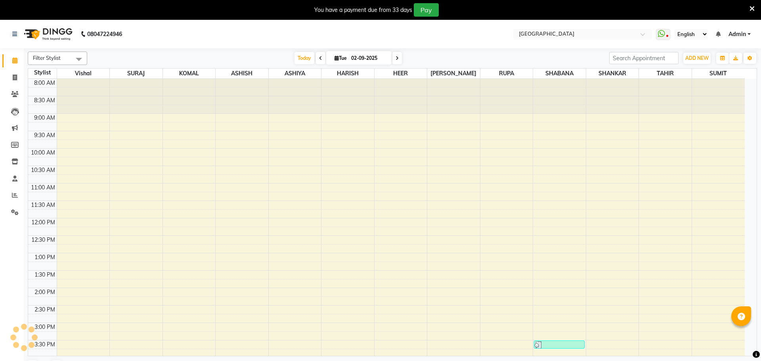 This screenshot has width=761, height=361. I want to click on div: 9:00 AM, so click(44, 118).